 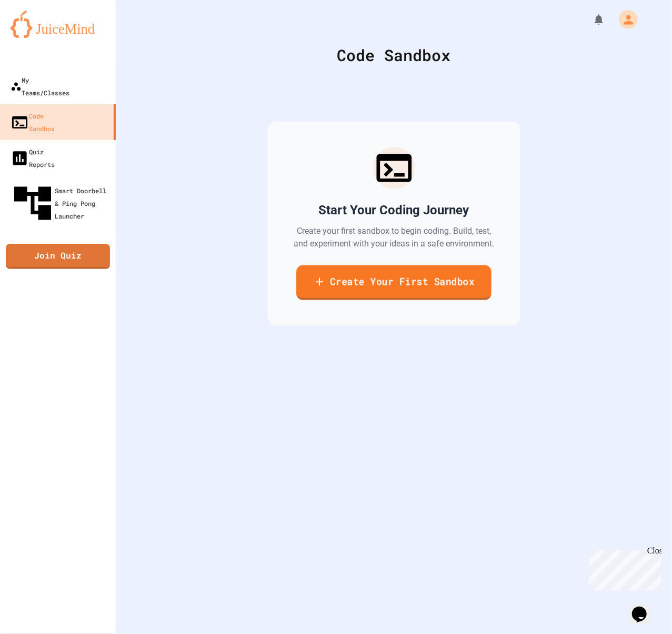 What do you see at coordinates (40, 86) in the screenshot?
I see `div: My Teams/Classes` at bounding box center [40, 86].